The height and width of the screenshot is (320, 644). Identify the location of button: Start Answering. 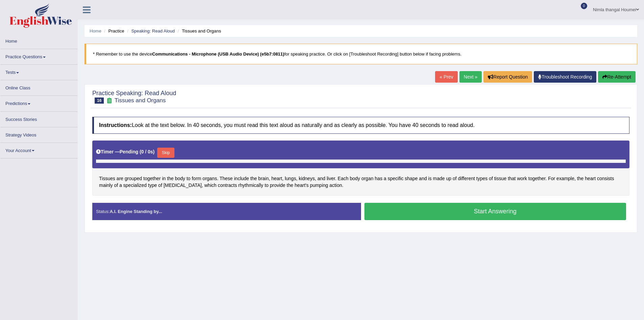
(496, 212).